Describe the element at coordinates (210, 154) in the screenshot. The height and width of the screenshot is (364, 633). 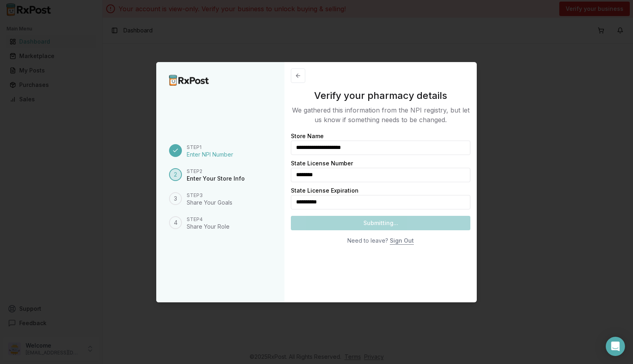
I see `div: Enter NPI Number` at that location.